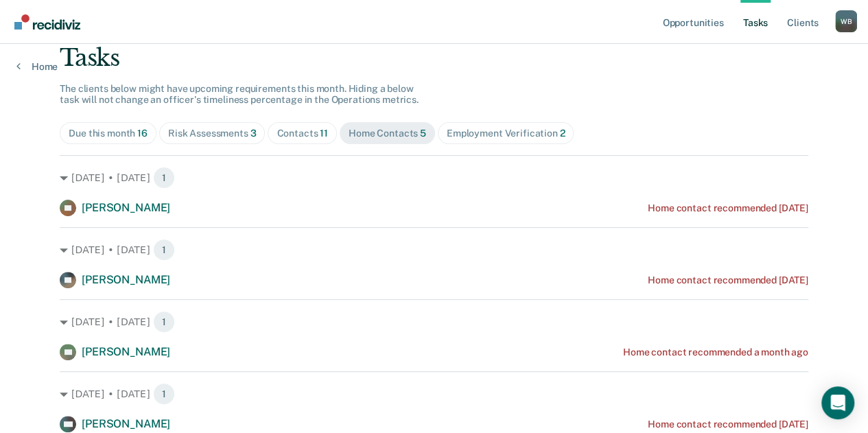 Image resolution: width=868 pixels, height=433 pixels. I want to click on button: Profile dropdown button, so click(847, 21).